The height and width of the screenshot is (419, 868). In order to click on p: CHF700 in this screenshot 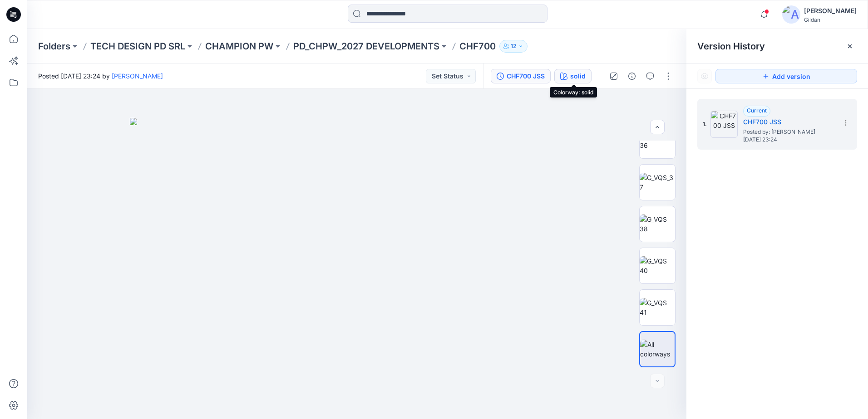, I will do `click(478, 46)`.